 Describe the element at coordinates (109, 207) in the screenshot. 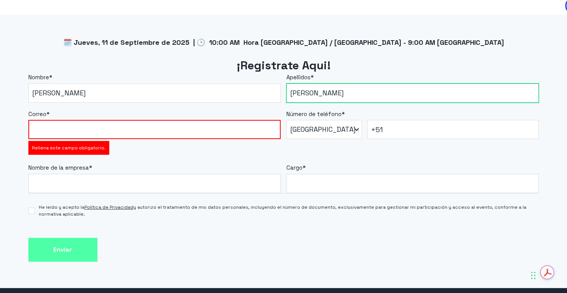

I see `a: Política de Privacidad` at that location.